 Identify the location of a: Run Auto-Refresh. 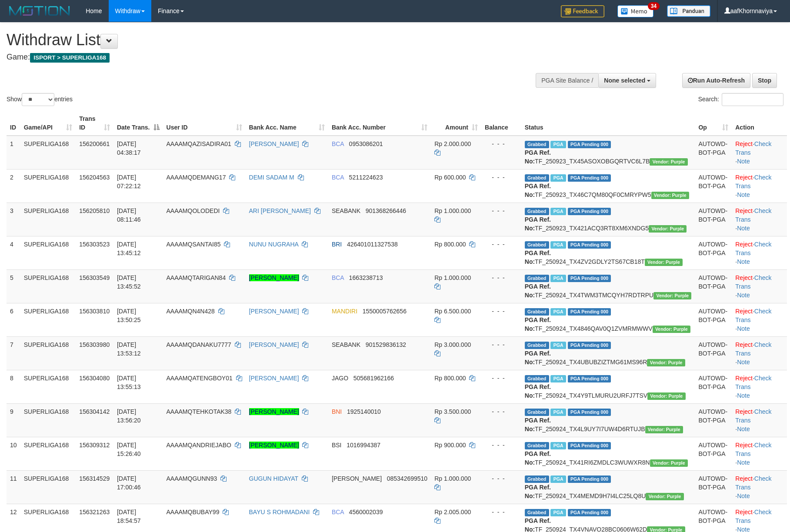
(716, 80).